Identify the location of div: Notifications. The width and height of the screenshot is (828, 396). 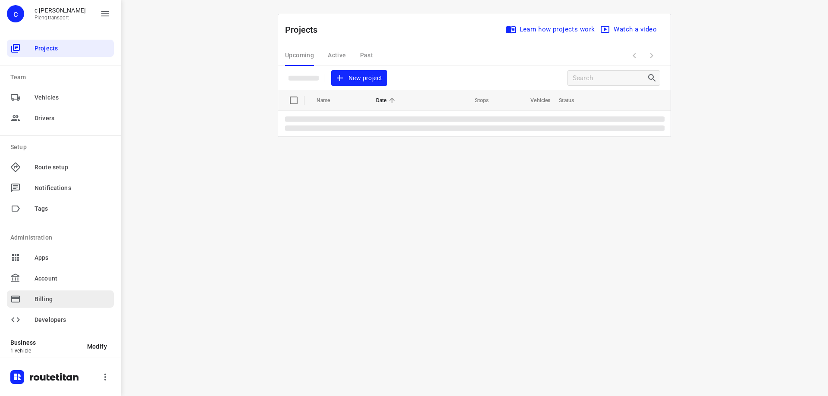
(60, 188).